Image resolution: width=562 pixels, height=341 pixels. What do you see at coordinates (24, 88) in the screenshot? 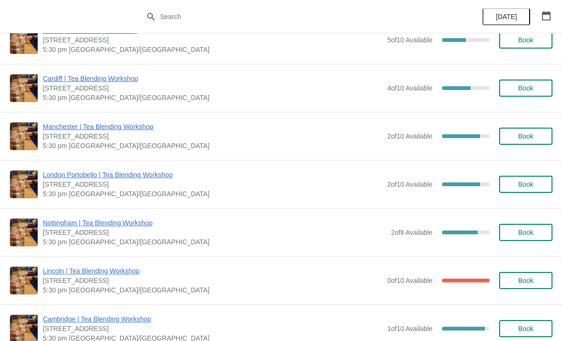
I see `img: Cardiff | Tea Blending Workshop | 1-3 Royal Arcade, Cardiff CF10 1AE, UK | 5:30 pm Europe/London` at bounding box center [24, 88].